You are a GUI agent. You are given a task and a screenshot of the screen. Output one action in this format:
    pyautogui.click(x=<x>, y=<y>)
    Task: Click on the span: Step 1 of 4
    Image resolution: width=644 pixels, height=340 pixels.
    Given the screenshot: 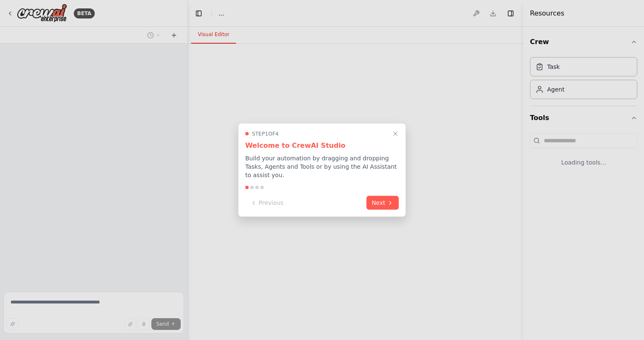 What is the action you would take?
    pyautogui.click(x=265, y=134)
    